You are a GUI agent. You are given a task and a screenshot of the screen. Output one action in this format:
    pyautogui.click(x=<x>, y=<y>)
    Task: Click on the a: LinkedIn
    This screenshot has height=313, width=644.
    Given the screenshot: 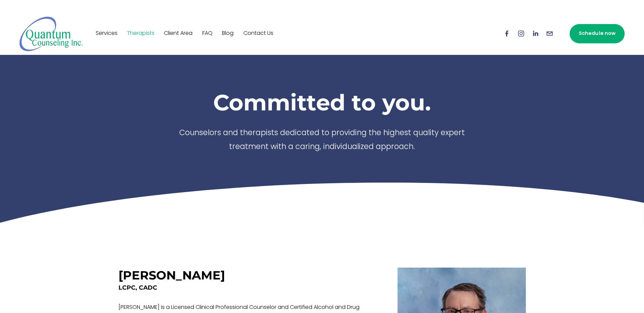 What is the action you would take?
    pyautogui.click(x=535, y=34)
    